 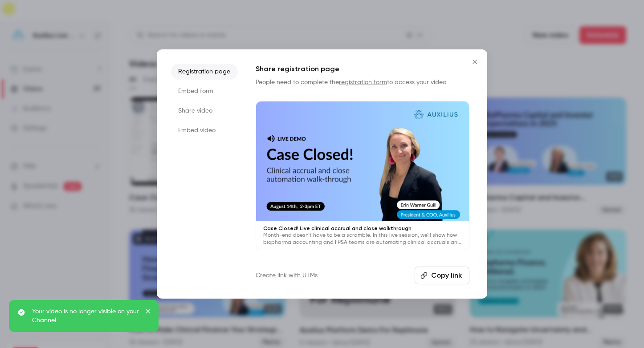 What do you see at coordinates (363, 69) in the screenshot?
I see `h1: Share registration page` at bounding box center [363, 69].